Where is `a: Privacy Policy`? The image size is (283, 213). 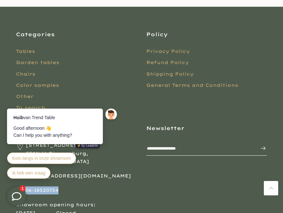
a: Privacy Policy is located at coordinates (168, 51).